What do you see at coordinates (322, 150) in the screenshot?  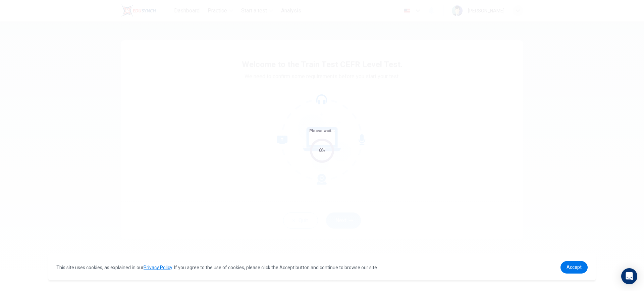 I see `div: 0%` at bounding box center [322, 150].